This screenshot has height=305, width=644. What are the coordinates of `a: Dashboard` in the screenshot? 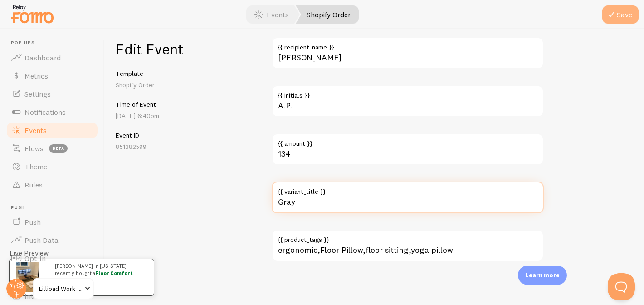 It's located at (52, 58).